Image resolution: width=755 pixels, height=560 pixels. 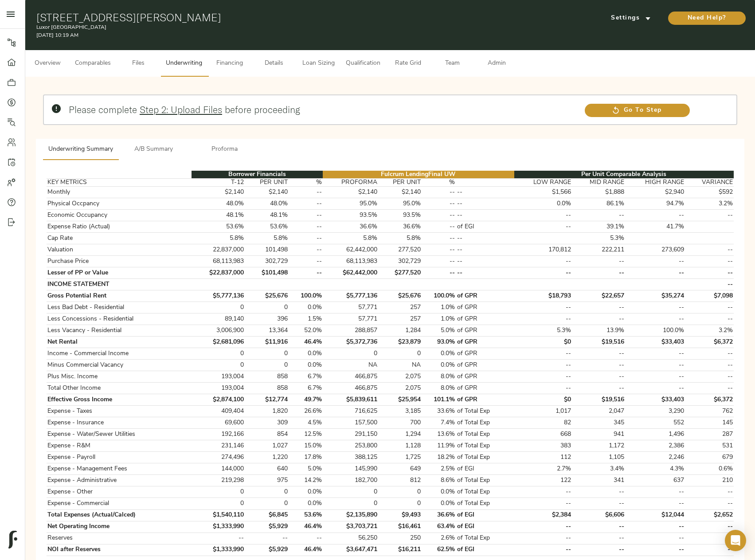 What do you see at coordinates (400, 238) in the screenshot?
I see `td: 5.8%` at bounding box center [400, 238].